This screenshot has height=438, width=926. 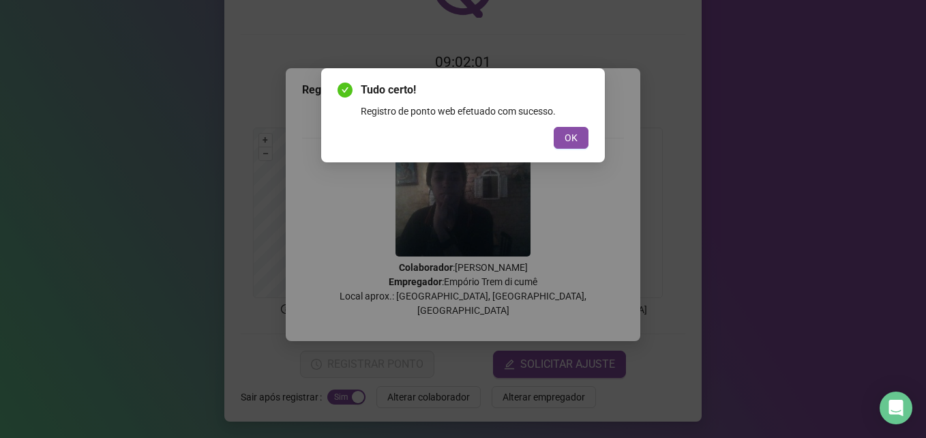 I want to click on span: check-circle, so click(x=345, y=90).